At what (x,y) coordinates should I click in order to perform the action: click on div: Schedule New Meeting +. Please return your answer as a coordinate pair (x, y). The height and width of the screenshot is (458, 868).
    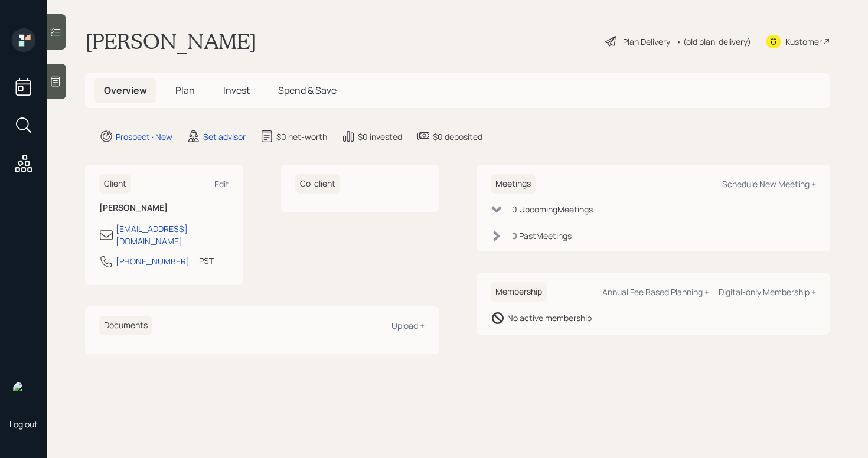
    Looking at the image, I should click on (769, 183).